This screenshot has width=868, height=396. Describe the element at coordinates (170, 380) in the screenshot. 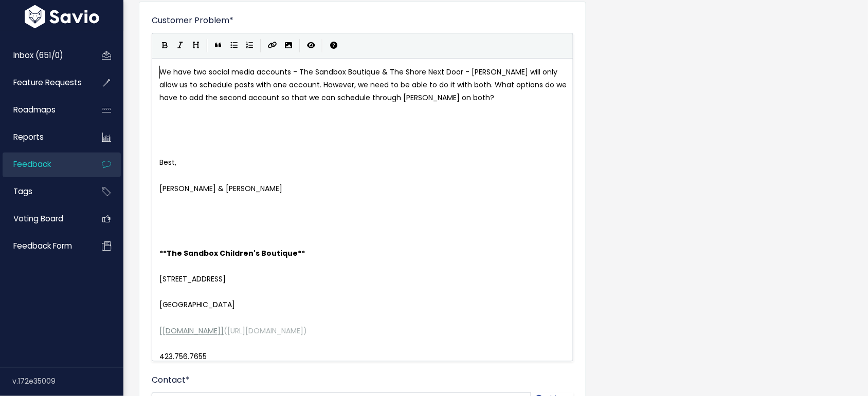

I see `label: Contact` at that location.